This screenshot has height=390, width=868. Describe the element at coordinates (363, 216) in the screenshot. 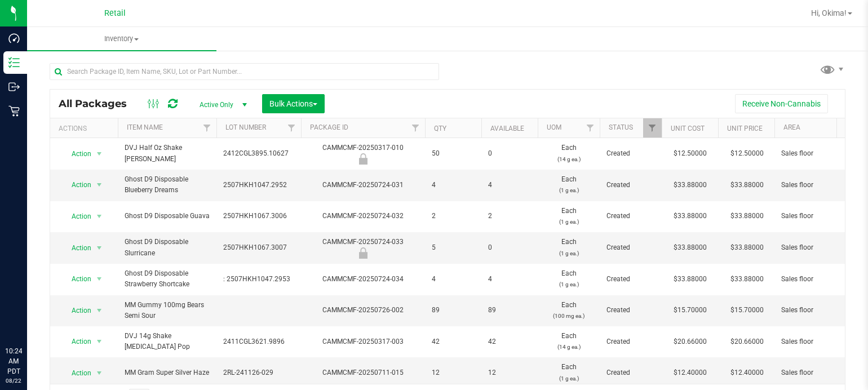

I see `div: CAMMCMF-20250724-032` at that location.